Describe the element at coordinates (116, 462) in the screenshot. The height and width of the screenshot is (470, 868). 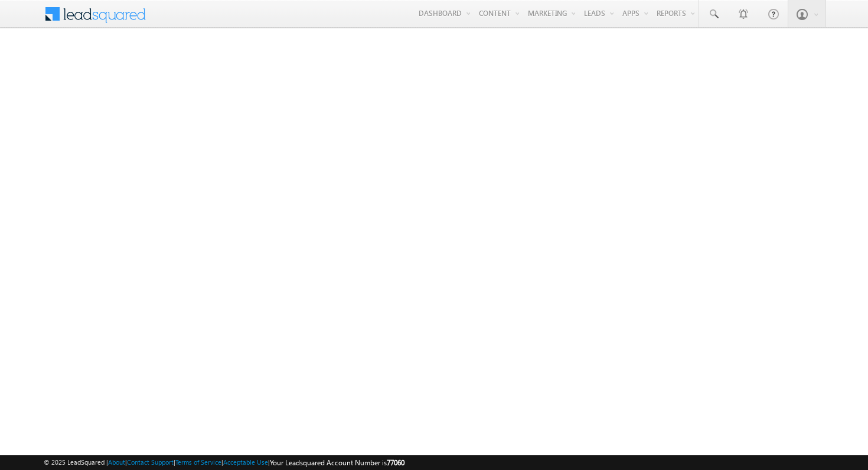
I see `a: About` at that location.